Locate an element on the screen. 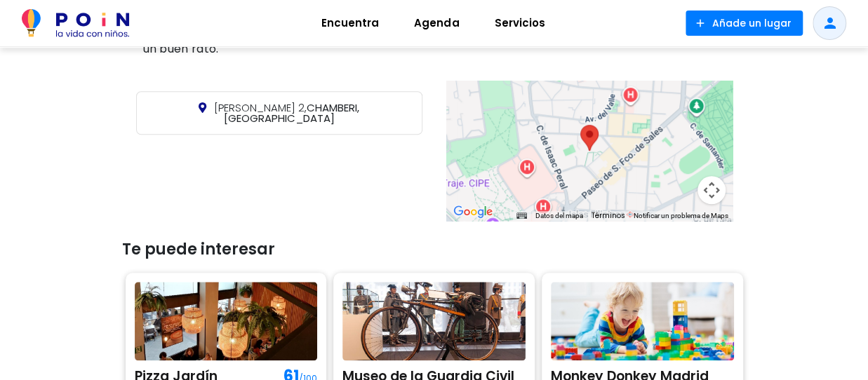  h3: Te puede interesar is located at coordinates (434, 249).